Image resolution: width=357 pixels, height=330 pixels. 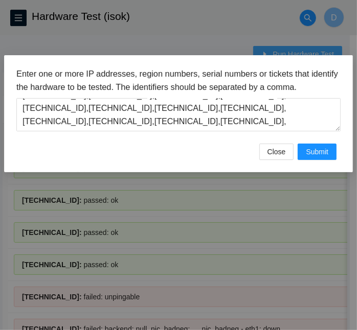 What do you see at coordinates (276, 152) in the screenshot?
I see `button: Close` at bounding box center [276, 152].